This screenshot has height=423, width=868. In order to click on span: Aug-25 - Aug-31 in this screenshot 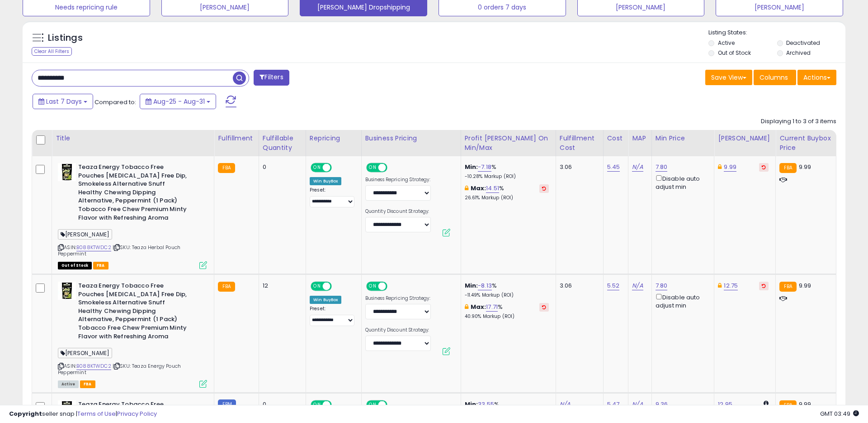, I will do `click(179, 101)`.